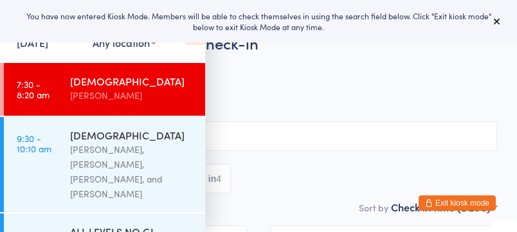  What do you see at coordinates (259, 105) in the screenshot?
I see `span: BJJ KIDS` at bounding box center [259, 105].